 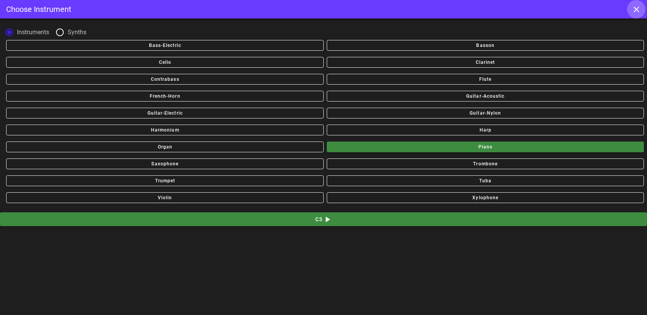 I want to click on button: guitar-acoustic, so click(x=485, y=96).